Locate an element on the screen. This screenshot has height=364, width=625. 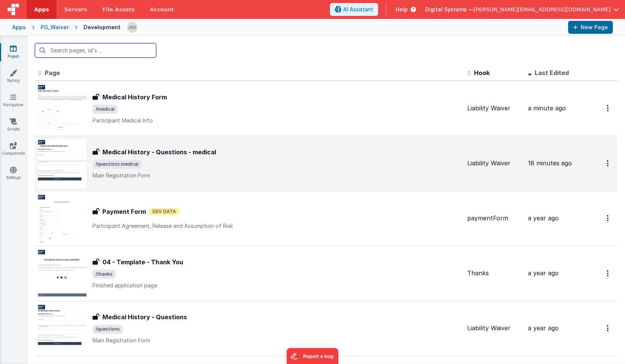
input: Search pages, id's ... is located at coordinates (95, 50).